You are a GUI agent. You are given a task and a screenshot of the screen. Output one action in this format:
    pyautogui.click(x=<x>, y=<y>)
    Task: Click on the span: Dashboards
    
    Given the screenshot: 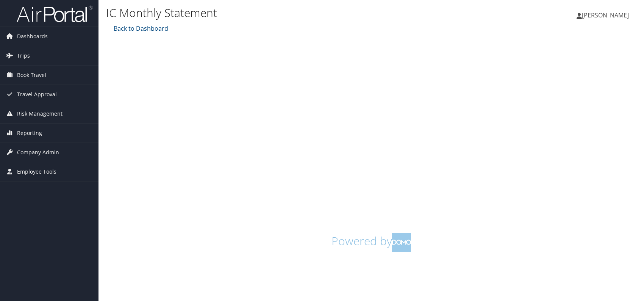 What is the action you would take?
    pyautogui.click(x=32, y=36)
    